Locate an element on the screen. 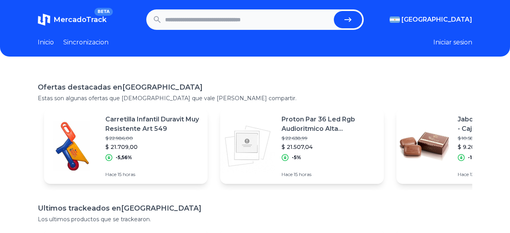 Image resolution: width=510 pixels, height=233 pixels. p: Los ultimos productos que se trackearon. is located at coordinates (255, 220).